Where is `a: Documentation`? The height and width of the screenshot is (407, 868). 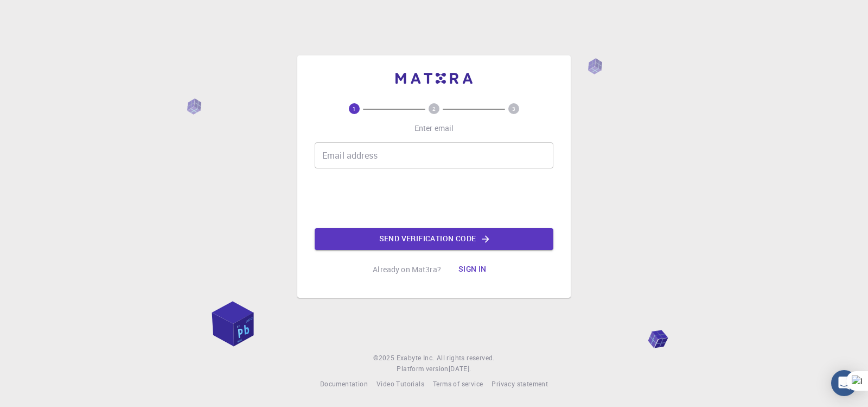 a: Documentation is located at coordinates (344, 384).